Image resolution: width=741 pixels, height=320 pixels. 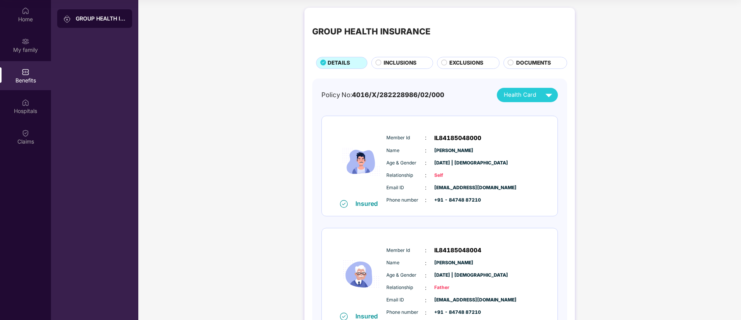 What do you see at coordinates (454, 287) in the screenshot?
I see `span: Father` at bounding box center [454, 287].